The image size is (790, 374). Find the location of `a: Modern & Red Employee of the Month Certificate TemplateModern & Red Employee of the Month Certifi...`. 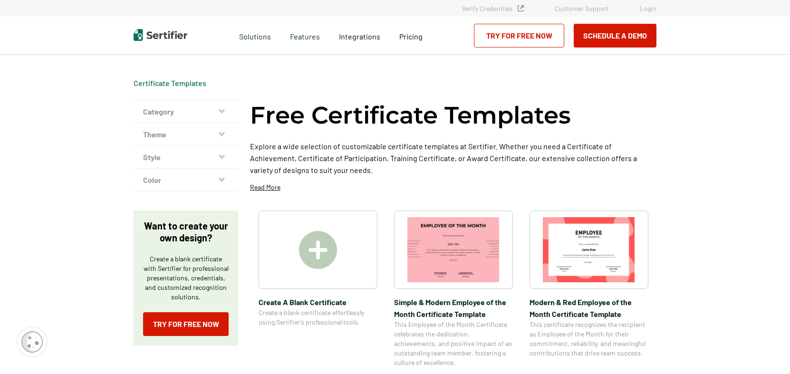

a: Modern & Red Employee of the Month Certificate TemplateModern & Red Employee of the Month Certifi... is located at coordinates (589, 289).